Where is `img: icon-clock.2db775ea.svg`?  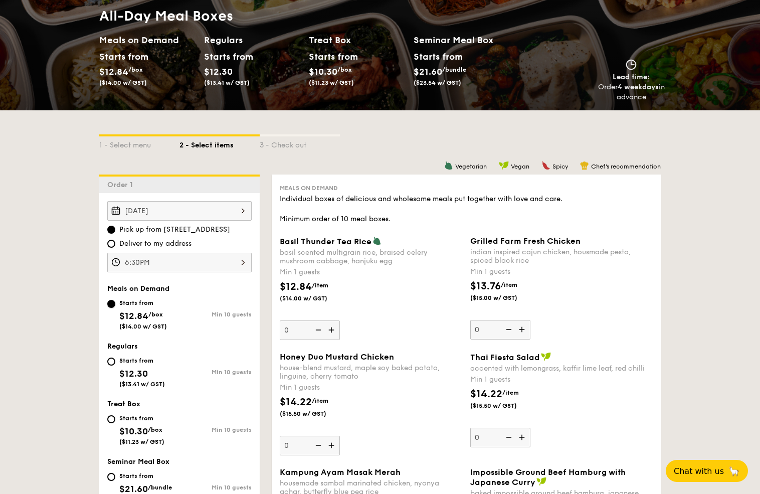 img: icon-clock.2db775ea.svg is located at coordinates (631, 65).